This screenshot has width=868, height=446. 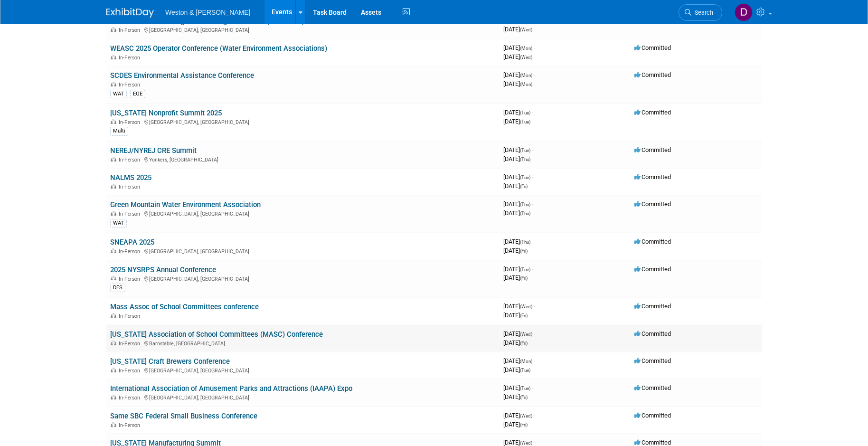 What do you see at coordinates (185, 205) in the screenshot?
I see `a: Green Mountain Water Environment Association` at bounding box center [185, 205].